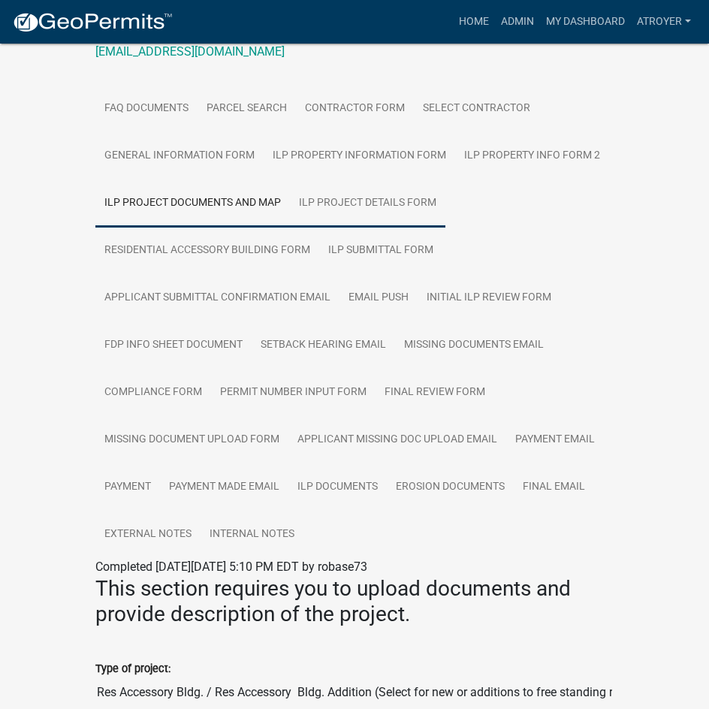 This screenshot has width=709, height=709. What do you see at coordinates (664, 22) in the screenshot?
I see `a: atroyer` at bounding box center [664, 22].